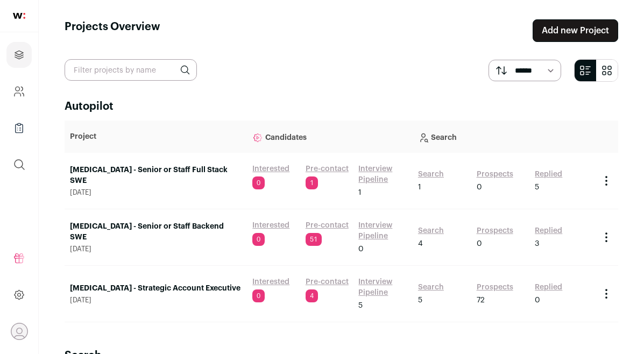 The image size is (644, 354). I want to click on a: Company and ATS Settings, so click(19, 91).